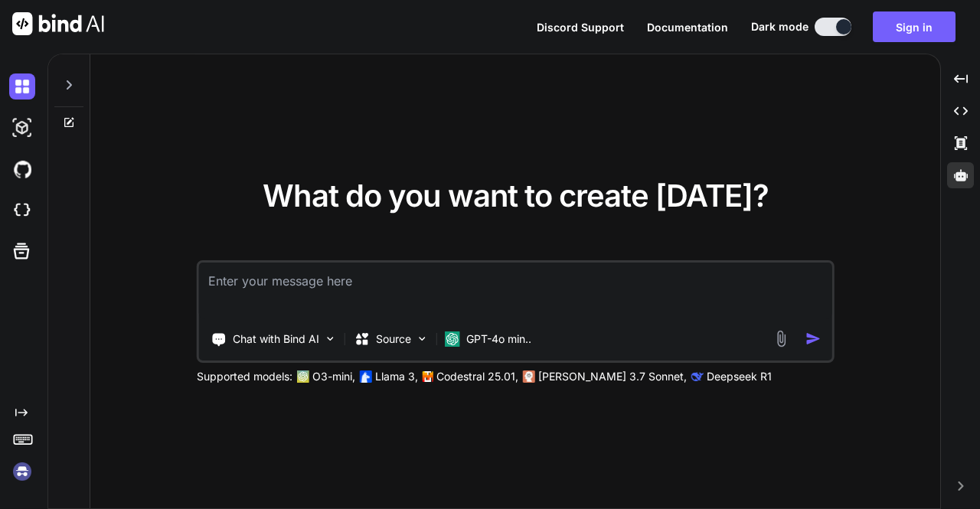 This screenshot has width=980, height=509. I want to click on p: Chat with Bind AI, so click(275, 339).